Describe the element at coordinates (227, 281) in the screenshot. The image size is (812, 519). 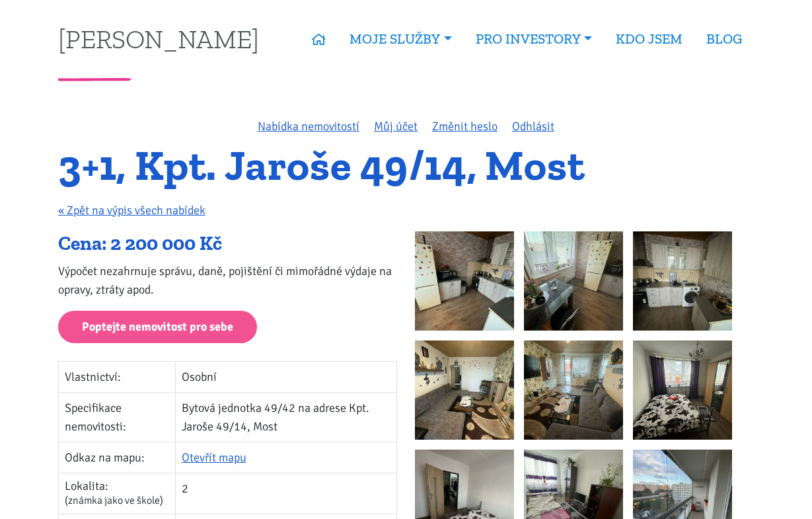
I see `p: Výpočet nezahrnuje správu, daně, pojištění či mimořádné výdaje na opravy, ztráty apod.` at that location.